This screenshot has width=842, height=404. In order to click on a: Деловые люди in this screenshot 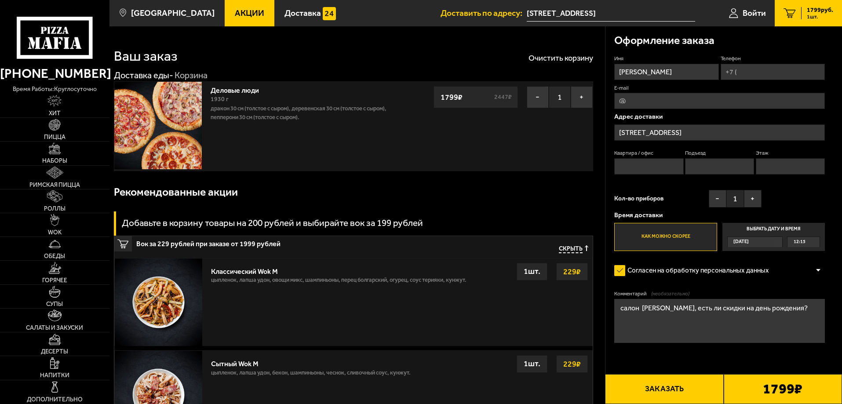, I will do `click(239, 89)`.